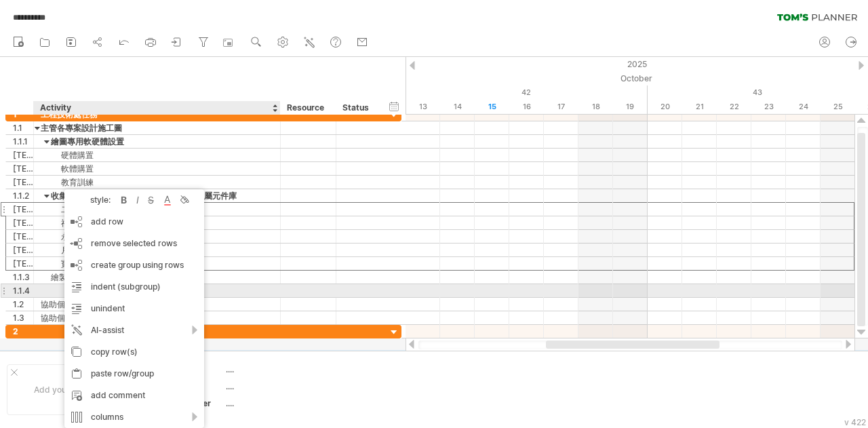 This screenshot has width=868, height=428. Describe the element at coordinates (134, 309) in the screenshot. I see `div: unindent` at that location.